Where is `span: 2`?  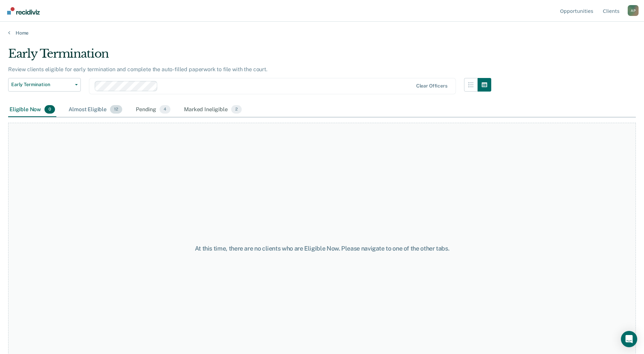
span: 2 is located at coordinates (236, 109).